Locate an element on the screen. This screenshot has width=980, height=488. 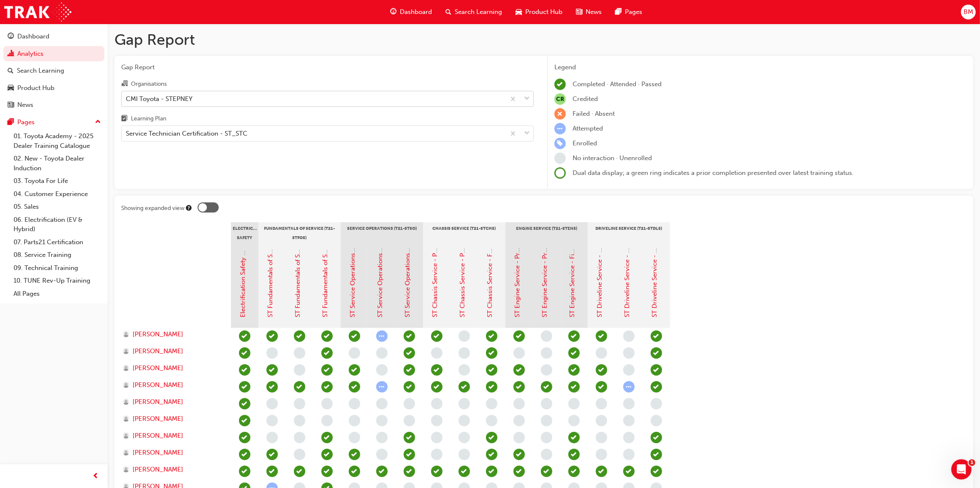
span: search-icon is located at coordinates (449, 11).